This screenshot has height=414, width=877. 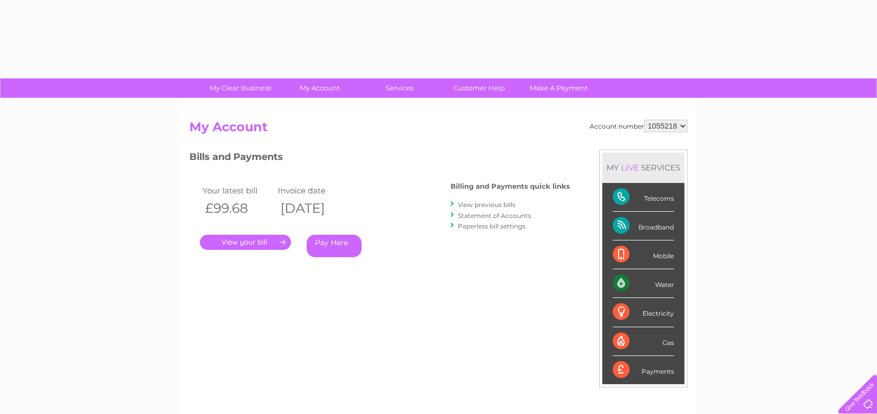 What do you see at coordinates (494, 215) in the screenshot?
I see `a: Statement of Accounts` at bounding box center [494, 215].